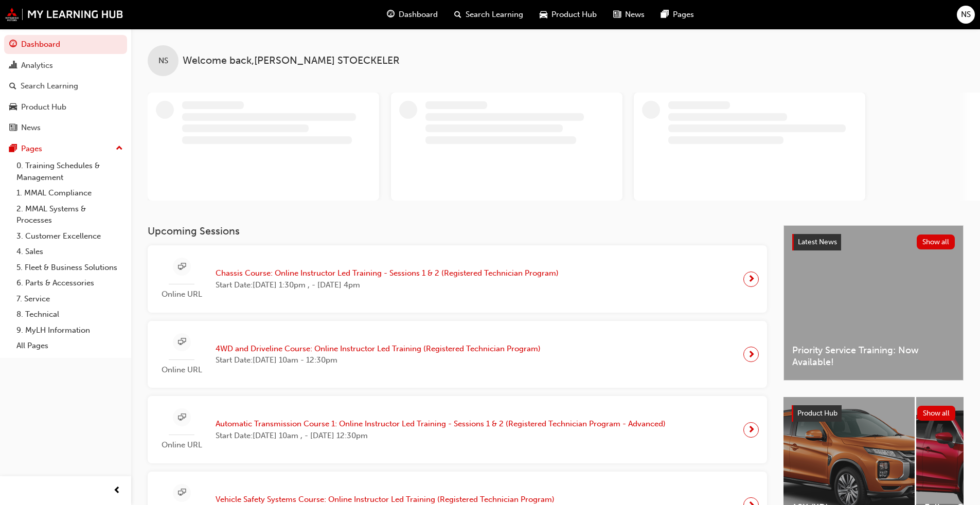 Image resolution: width=980 pixels, height=505 pixels. I want to click on a: Online URL4WD and Driveline Course: Online Instructor Led Training (Registered Technician Program..., so click(458, 354).